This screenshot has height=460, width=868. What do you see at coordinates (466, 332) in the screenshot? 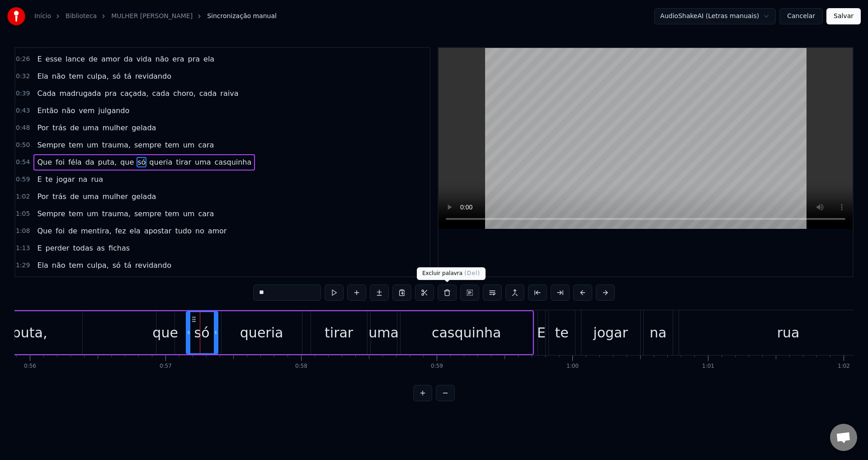
I see `div: casquinha` at bounding box center [466, 332].